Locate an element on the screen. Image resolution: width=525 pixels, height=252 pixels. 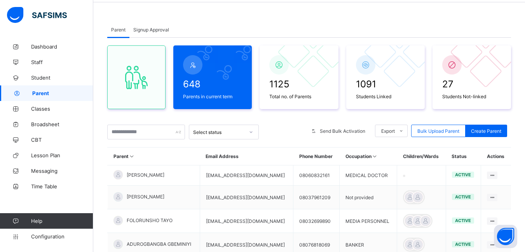
td: MEDICAL DOCTOR is located at coordinates (368, 176).